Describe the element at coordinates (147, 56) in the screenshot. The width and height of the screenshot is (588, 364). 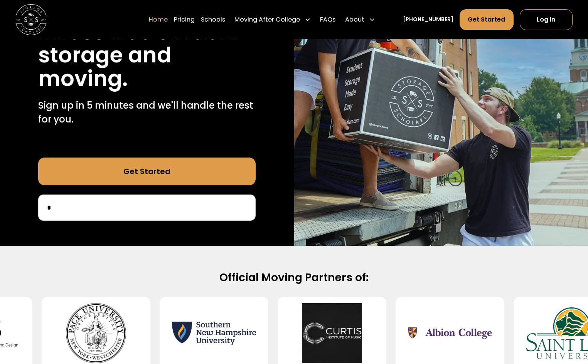
I see `h1: Stress free student storage and moving.` at that location.